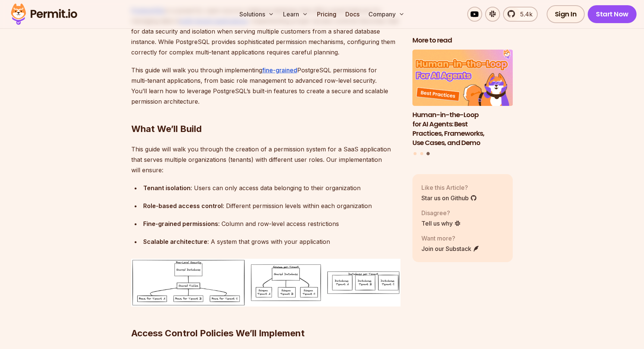 The height and width of the screenshot is (349, 644). I want to click on button: Solutions, so click(257, 14).